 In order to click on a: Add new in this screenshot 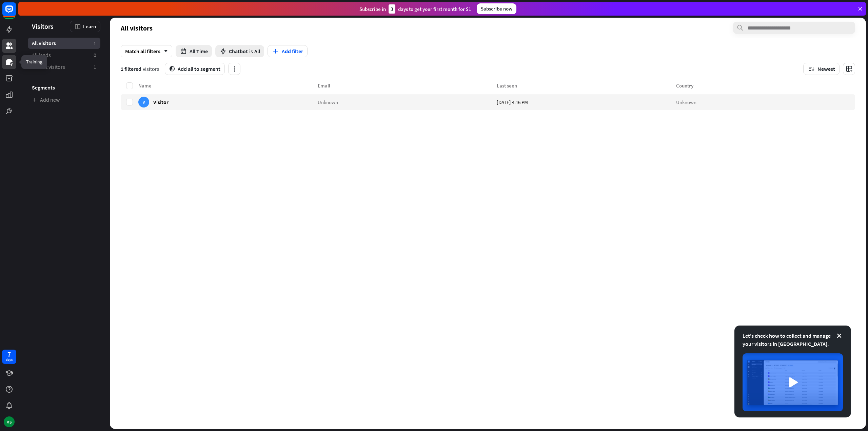, I will do `click(64, 99)`.